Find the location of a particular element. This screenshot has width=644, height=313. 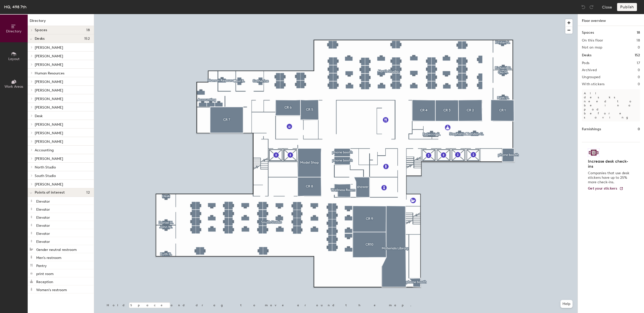

span: Layout is located at coordinates (14, 59).